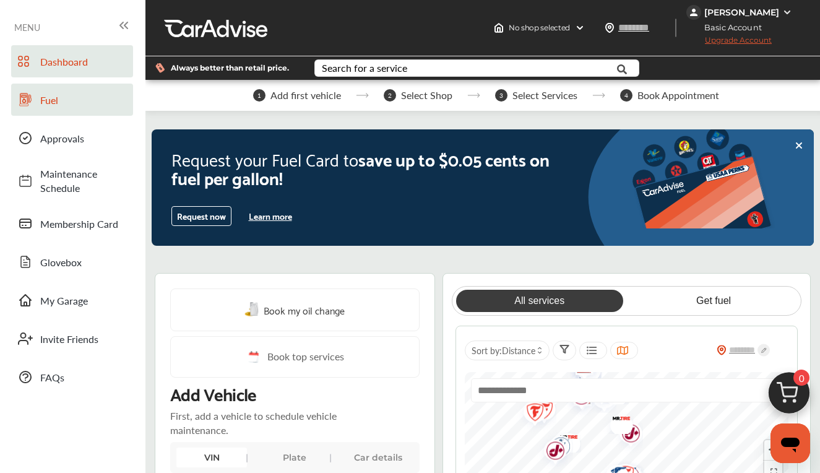 This screenshot has height=473, width=820. I want to click on img: recenter.ce011a49.svg, so click(772, 450).